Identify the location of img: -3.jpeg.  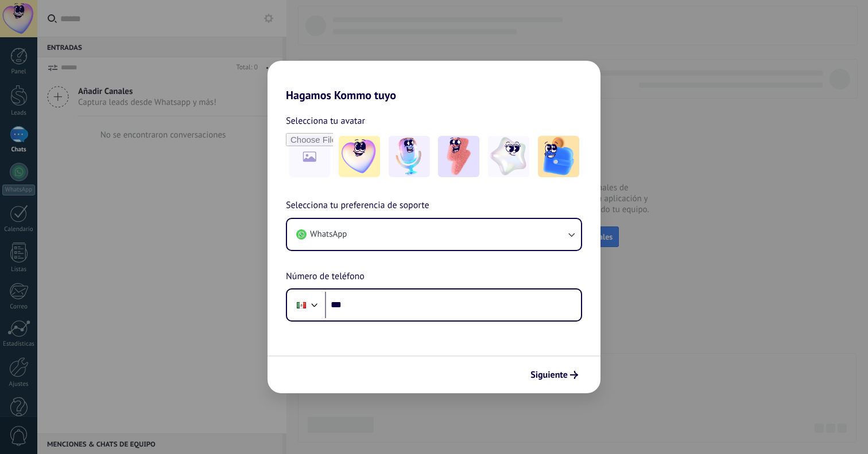
(458, 157).